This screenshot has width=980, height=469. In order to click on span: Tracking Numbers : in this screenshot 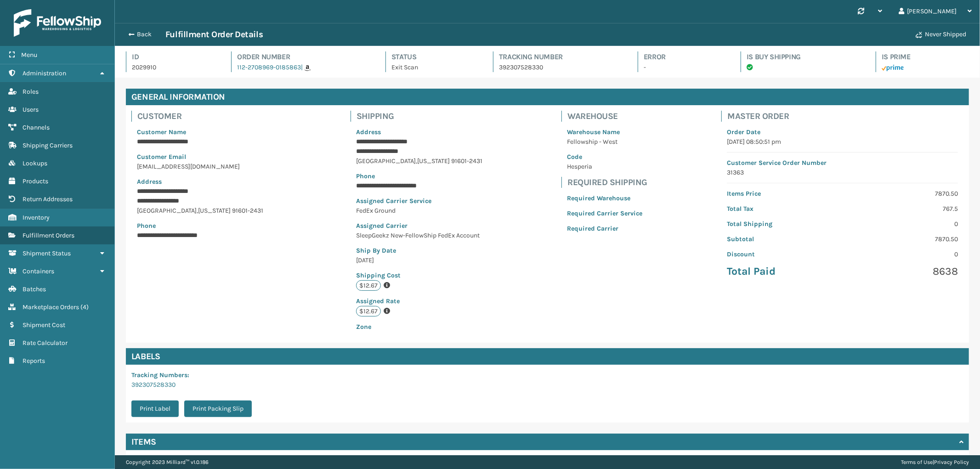, I will do `click(160, 375)`.